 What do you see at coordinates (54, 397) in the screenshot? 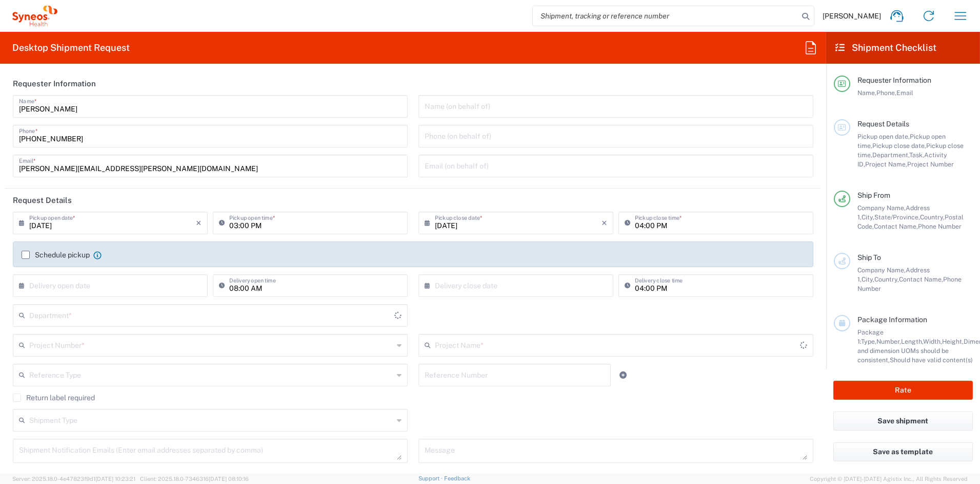
I see `label: Return label required` at bounding box center [54, 397].